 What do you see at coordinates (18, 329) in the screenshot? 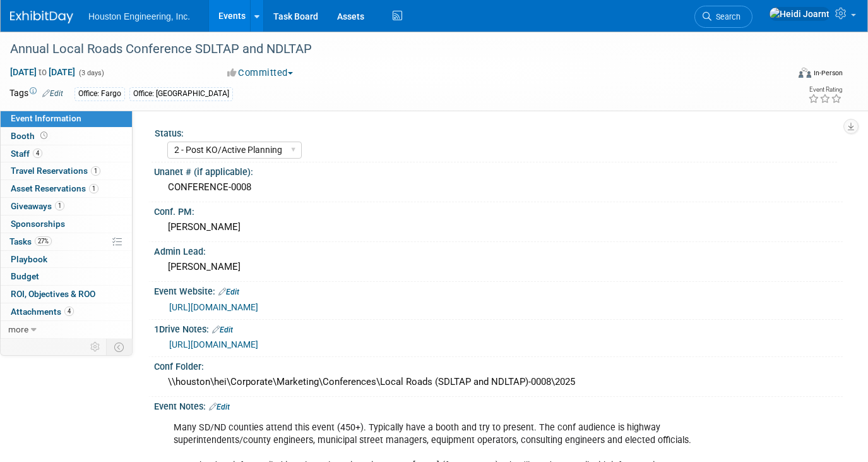
I see `span: more` at bounding box center [18, 329].